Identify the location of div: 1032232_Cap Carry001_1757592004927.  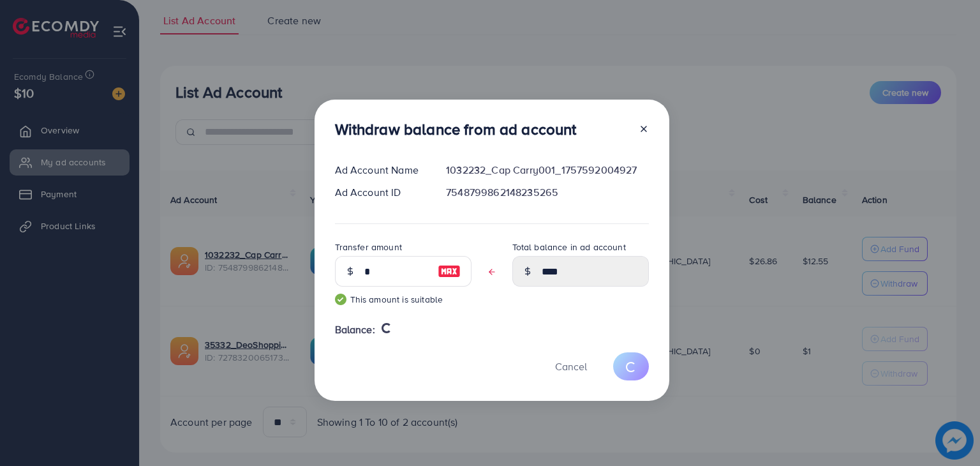
(547, 170).